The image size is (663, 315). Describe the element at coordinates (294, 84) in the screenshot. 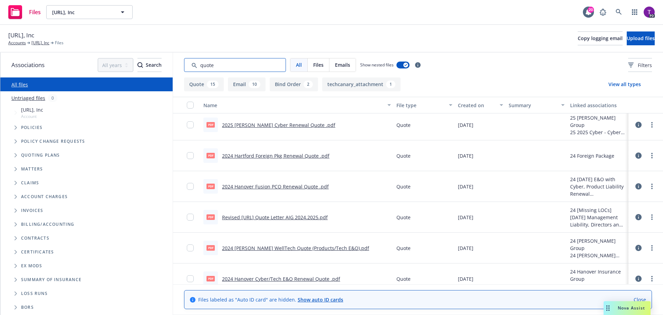

I see `button: Bind Order` at that location.